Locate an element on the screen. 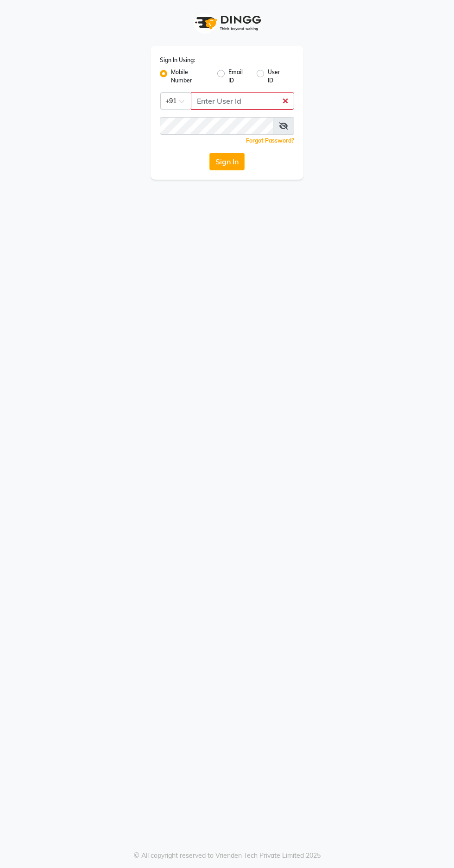 The height and width of the screenshot is (868, 454). label: Sign In Using: is located at coordinates (177, 60).